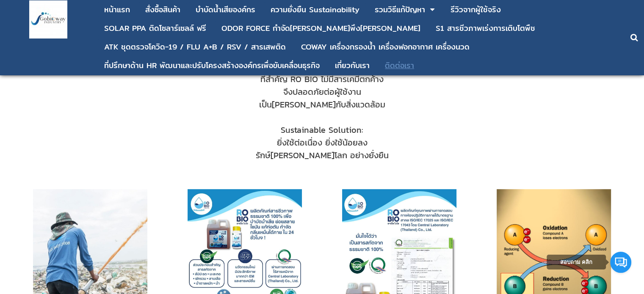  Describe the element at coordinates (155, 28) in the screenshot. I see `div: SOLAR PPA ติดโซลาร์เซลล์ ฟรี` at that location.